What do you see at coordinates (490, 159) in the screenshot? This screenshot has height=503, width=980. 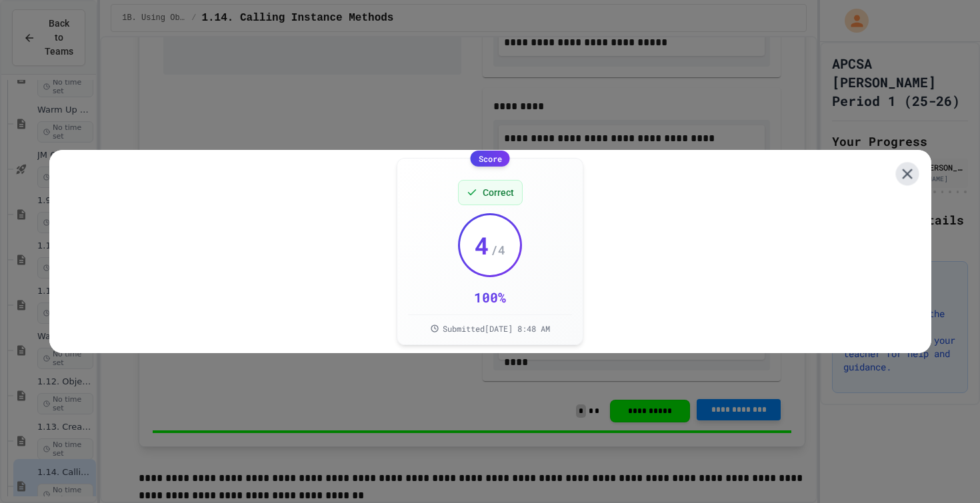 I see `div: Score` at bounding box center [490, 159].